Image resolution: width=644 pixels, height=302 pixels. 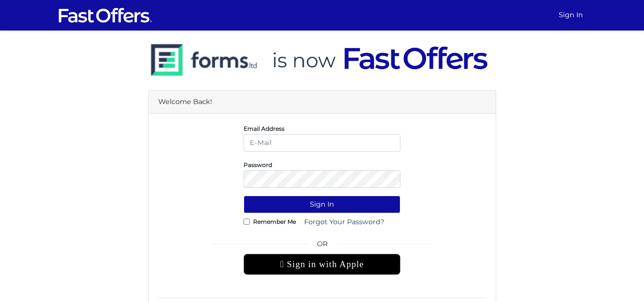 I want to click on span: OR, so click(x=322, y=246).